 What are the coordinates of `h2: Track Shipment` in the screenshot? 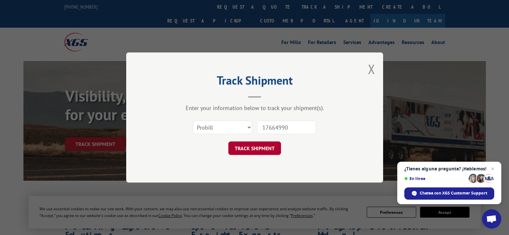 It's located at (255, 82).